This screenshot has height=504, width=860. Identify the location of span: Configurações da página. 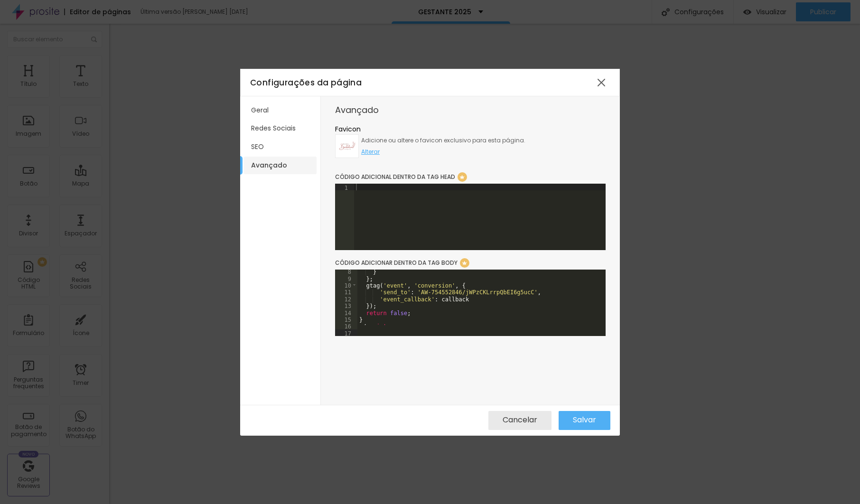
(305, 82).